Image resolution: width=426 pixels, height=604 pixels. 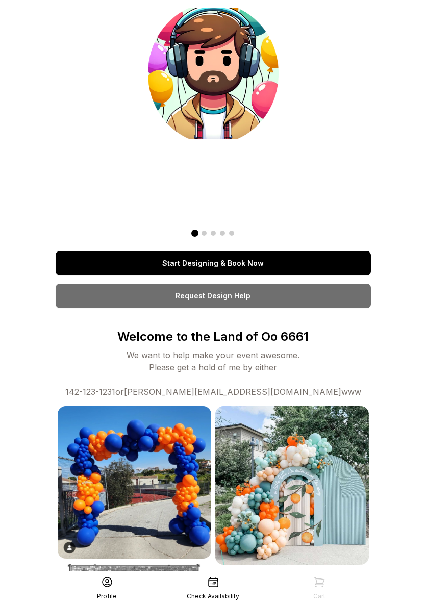 What do you see at coordinates (213, 374) in the screenshot?
I see `div: We want to help make your event awesome. Please get a hold of me by either or www` at bounding box center [213, 374].